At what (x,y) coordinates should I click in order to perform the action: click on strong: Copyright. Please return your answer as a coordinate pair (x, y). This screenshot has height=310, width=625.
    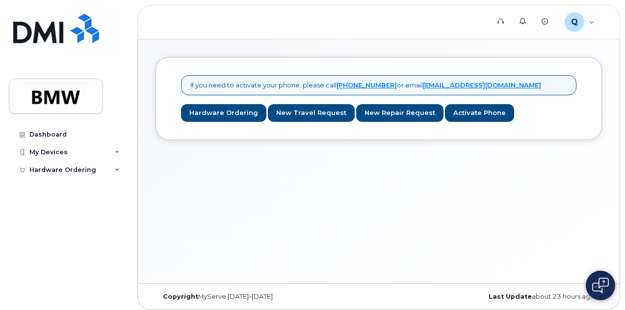
    Looking at the image, I should click on (181, 296).